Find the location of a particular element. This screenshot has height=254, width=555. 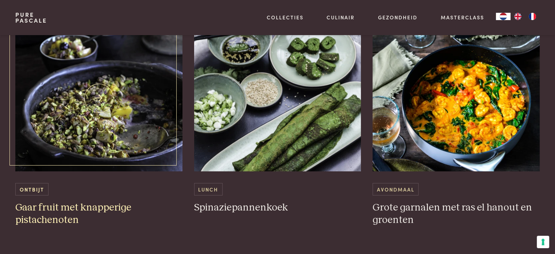

span: Lunch is located at coordinates (208, 189).